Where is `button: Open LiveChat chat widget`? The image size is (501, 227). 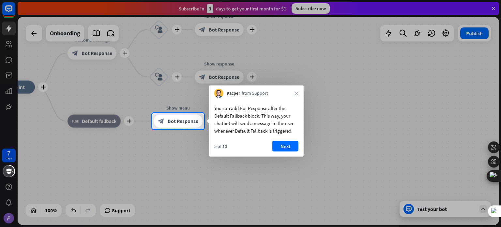 button: Open LiveChat chat widget is located at coordinates (15, 12).